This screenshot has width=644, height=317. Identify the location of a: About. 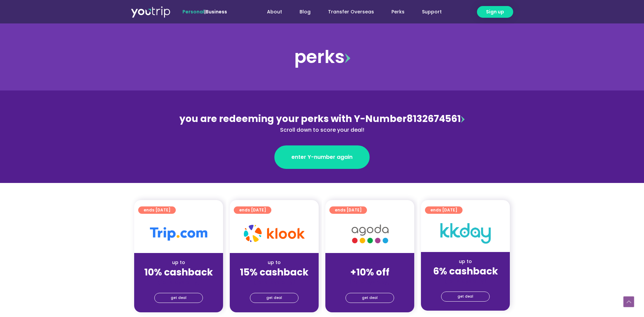
(274, 12).